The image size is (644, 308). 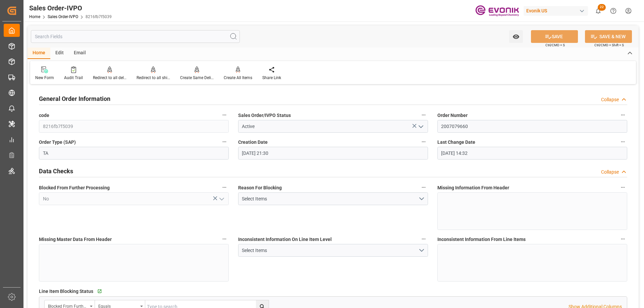 I want to click on button: Missing Master Data From Header, so click(x=224, y=239).